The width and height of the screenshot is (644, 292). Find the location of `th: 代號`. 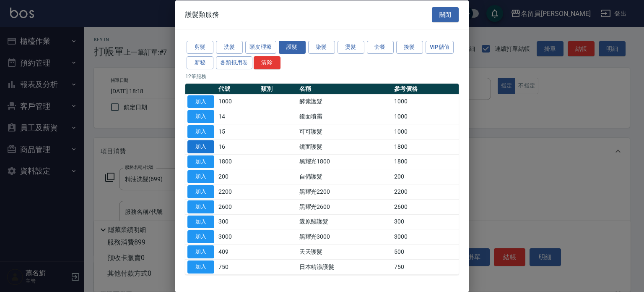

th: 代號 is located at coordinates (237, 89).